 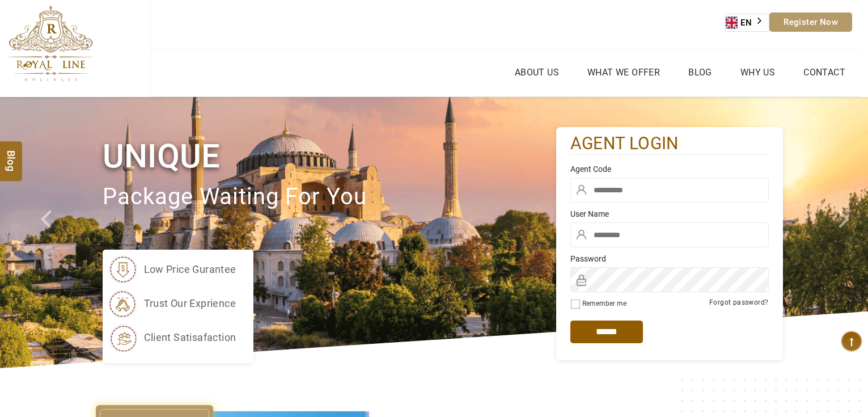 I want to click on a: Register Now, so click(x=810, y=22).